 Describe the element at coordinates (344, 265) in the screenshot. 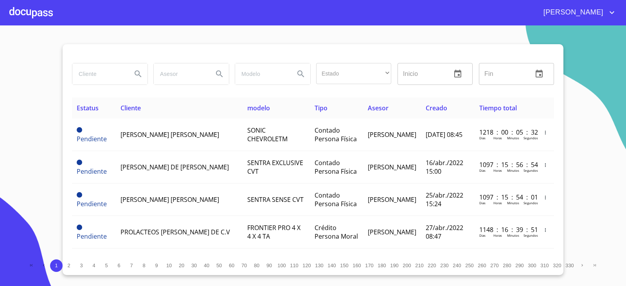

I see `span: 150` at that location.